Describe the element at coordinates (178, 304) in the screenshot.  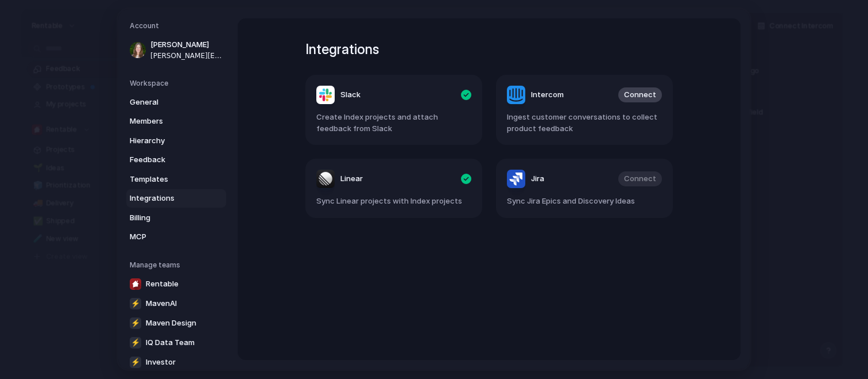
I see `a: ⚡MavenAI` at that location.